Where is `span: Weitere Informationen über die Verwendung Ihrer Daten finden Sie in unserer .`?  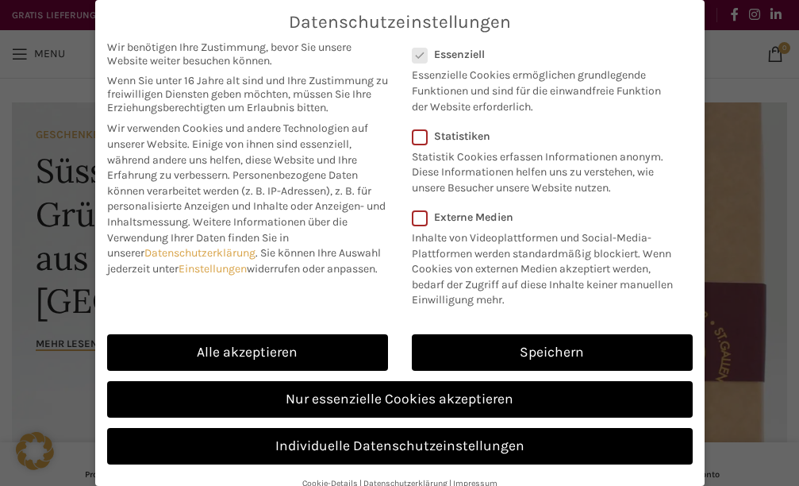
span: Weitere Informationen über die Verwendung Ihrer Daten finden Sie in unserer . is located at coordinates (227, 237).